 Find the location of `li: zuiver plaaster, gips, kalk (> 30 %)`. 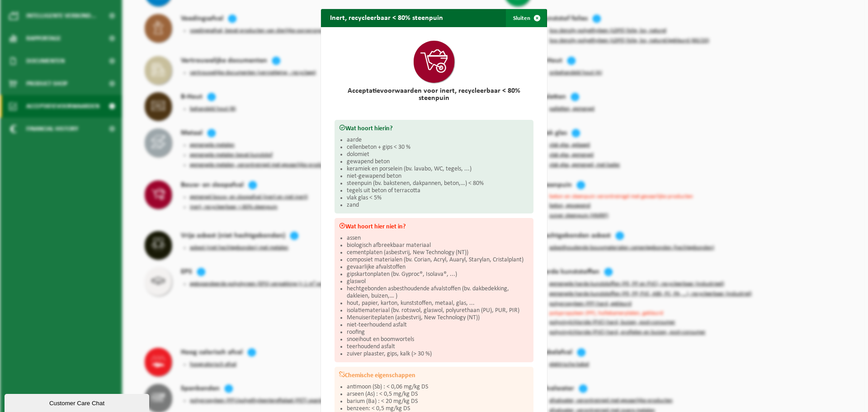

li: zuiver plaaster, gips, kalk (> 30 %) is located at coordinates (438, 354).